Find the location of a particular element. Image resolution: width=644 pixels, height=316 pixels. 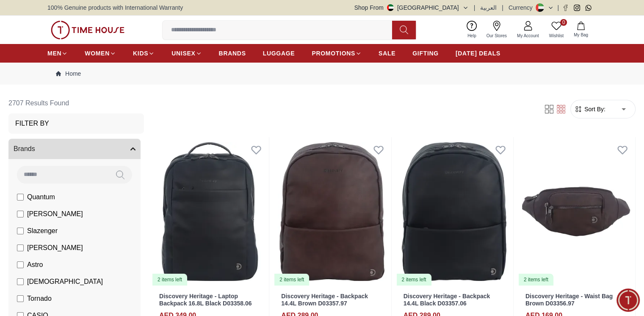

div: Chat Widget is located at coordinates (628, 300).